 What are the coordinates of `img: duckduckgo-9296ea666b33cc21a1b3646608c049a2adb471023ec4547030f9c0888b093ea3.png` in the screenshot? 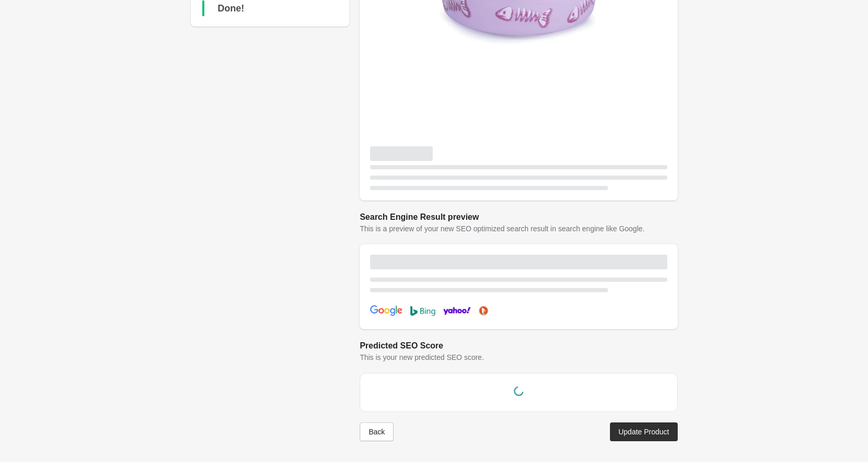 It's located at (483, 310).